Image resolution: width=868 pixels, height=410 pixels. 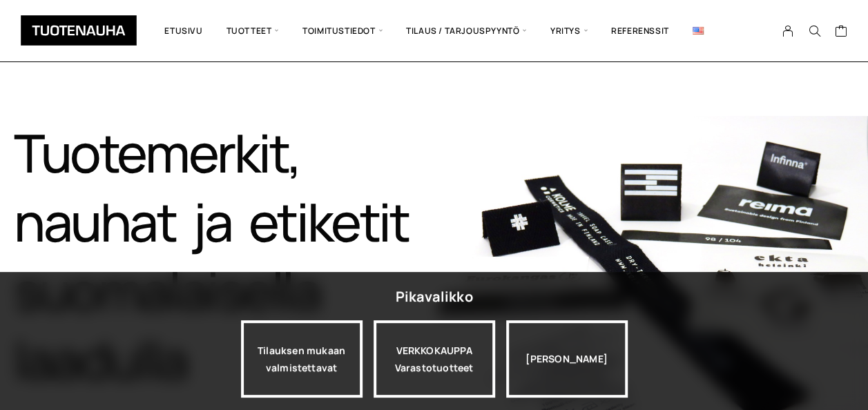 I want to click on img: Tuotenauha Oy, so click(x=78, y=30).